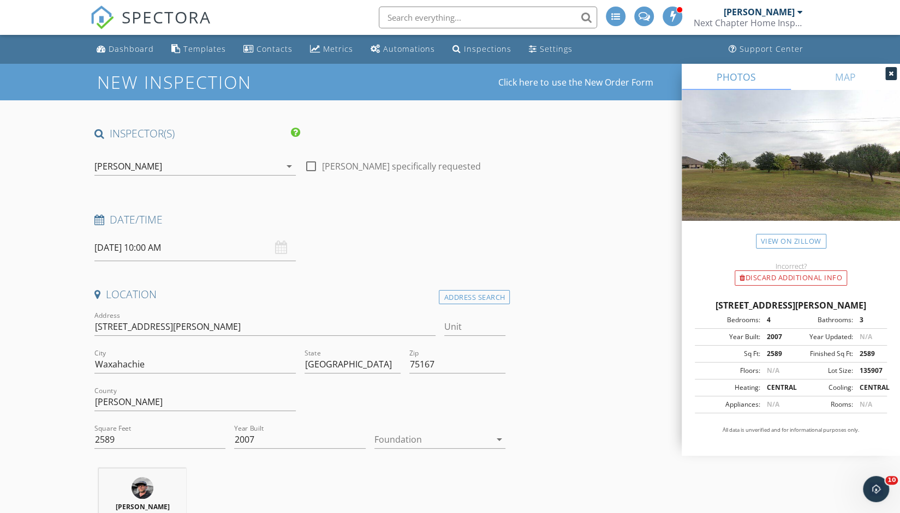  I want to click on div: Next Chapter Home Inspections, so click(748, 23).